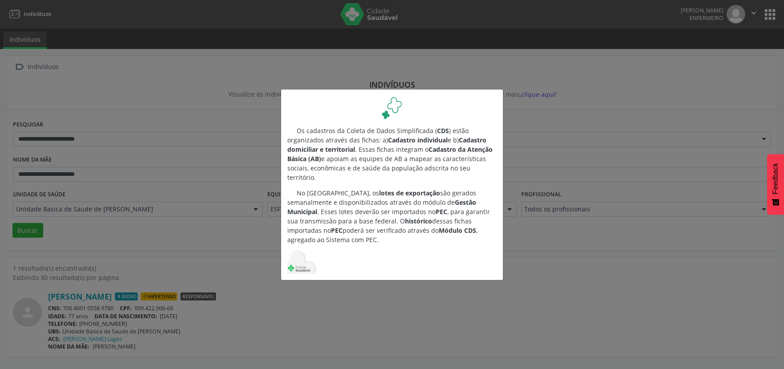 The width and height of the screenshot is (784, 369). I want to click on button: Feedback - Mostrar pesquisa, so click(775, 184).